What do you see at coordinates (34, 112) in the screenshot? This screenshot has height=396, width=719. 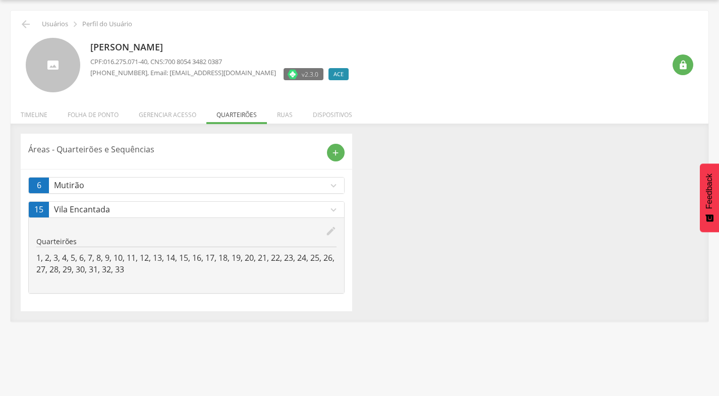 I see `li: Timeline` at bounding box center [34, 112].